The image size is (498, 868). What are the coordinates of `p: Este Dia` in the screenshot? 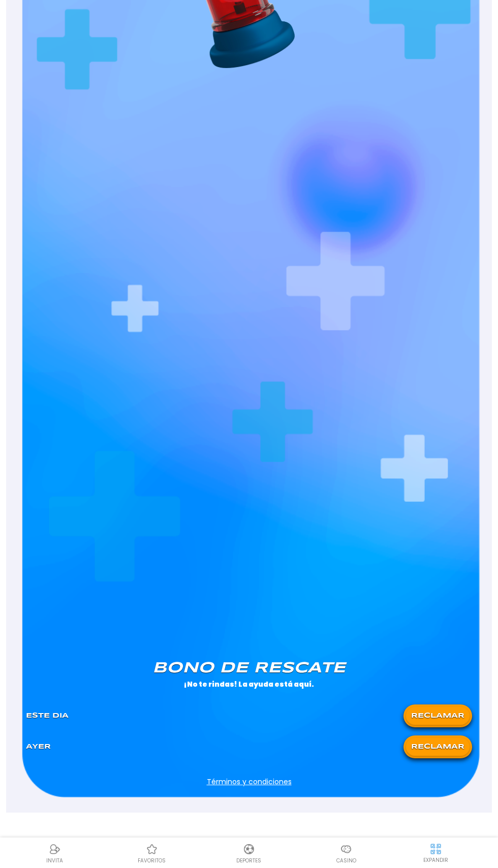 It's located at (47, 716).